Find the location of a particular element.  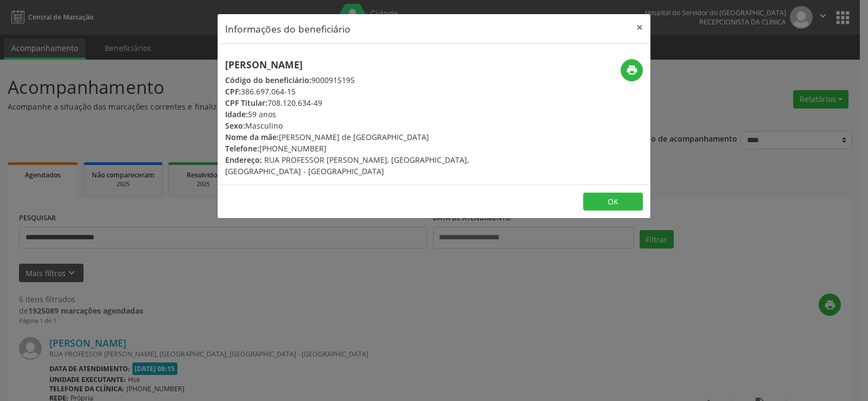

h5: Informações do beneficiário is located at coordinates (288, 29).